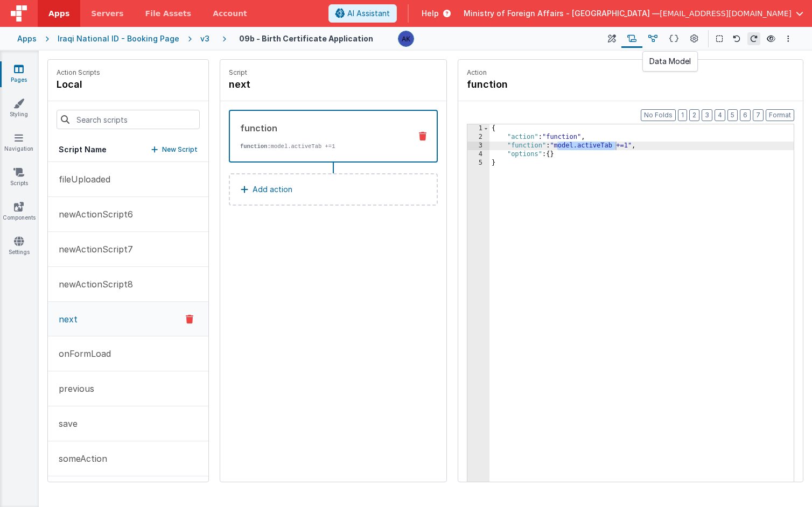 The width and height of the screenshot is (812, 507). I want to click on h4: function, so click(548, 85).